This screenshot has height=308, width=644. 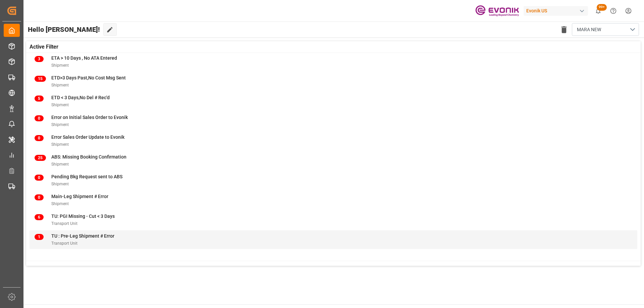 What do you see at coordinates (557, 11) in the screenshot?
I see `button: Evonik US` at bounding box center [557, 11].